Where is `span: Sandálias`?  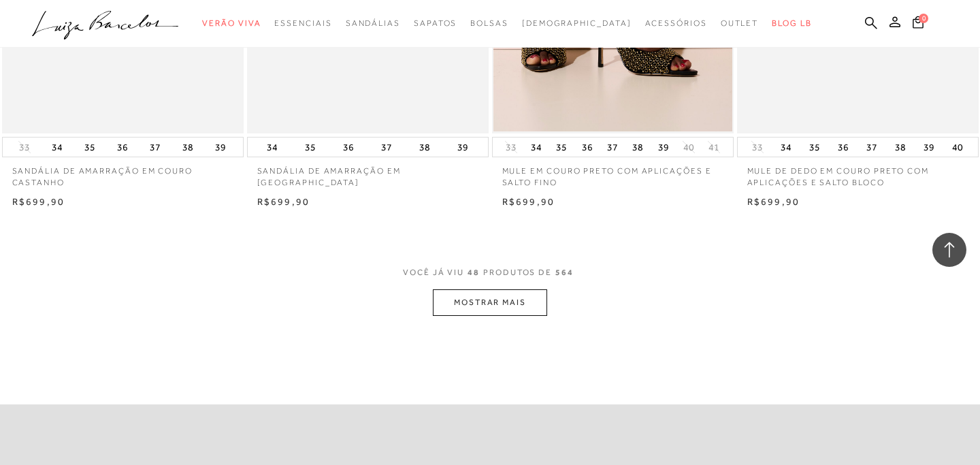 span: Sandálias is located at coordinates (373, 23).